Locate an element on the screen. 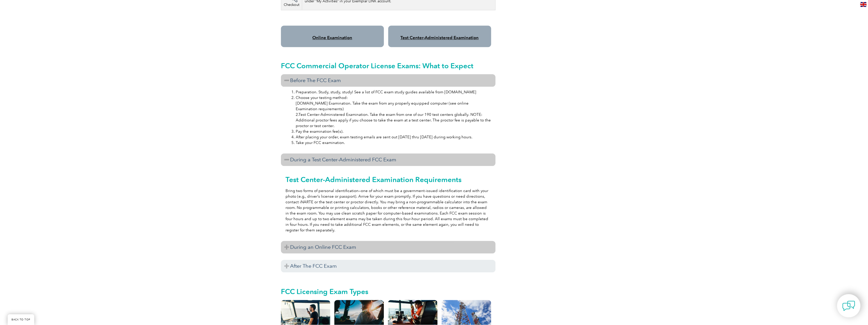 The height and width of the screenshot is (325, 868). h2: FCC Licensing Exam Types is located at coordinates (388, 291).